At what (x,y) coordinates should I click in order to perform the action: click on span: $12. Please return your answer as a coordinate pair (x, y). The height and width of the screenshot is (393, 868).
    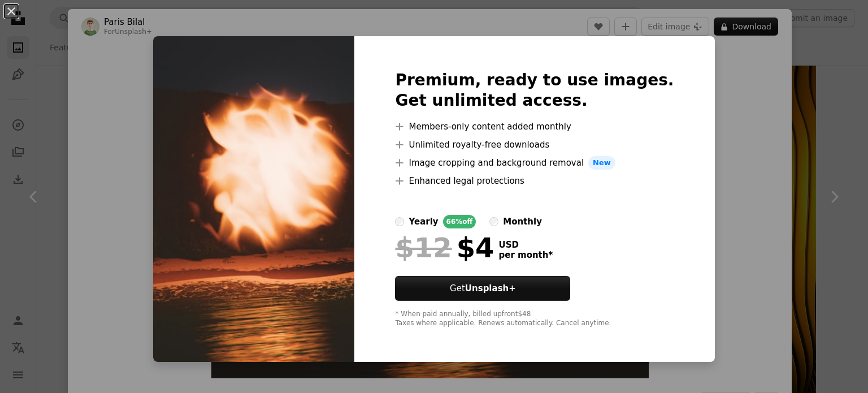
    Looking at the image, I should click on (423, 247).